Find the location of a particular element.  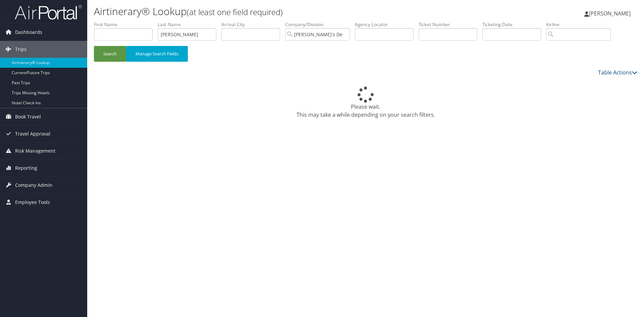

span: Reporting is located at coordinates (26, 168).